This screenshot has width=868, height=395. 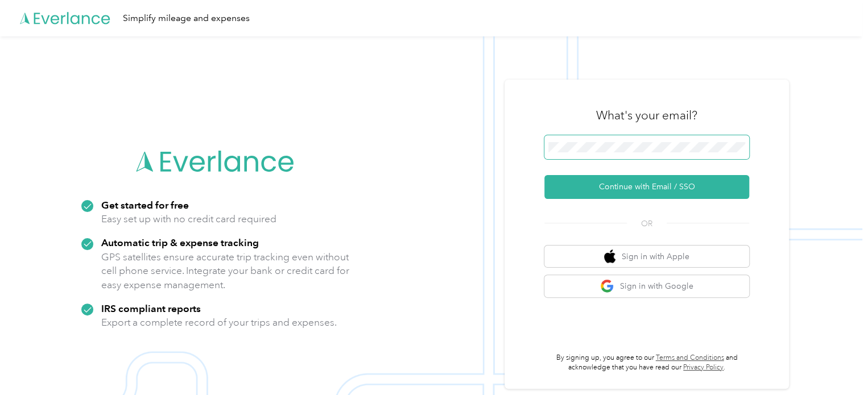 What do you see at coordinates (151, 308) in the screenshot?
I see `strong: IRS compliant reports` at bounding box center [151, 308].